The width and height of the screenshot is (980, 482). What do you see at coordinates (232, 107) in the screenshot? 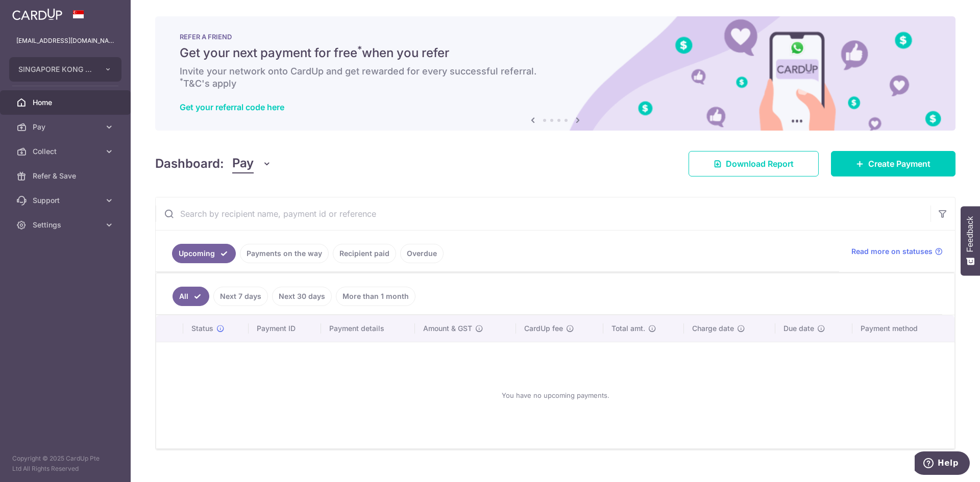
I see `a: Get your referral code here` at bounding box center [232, 107].